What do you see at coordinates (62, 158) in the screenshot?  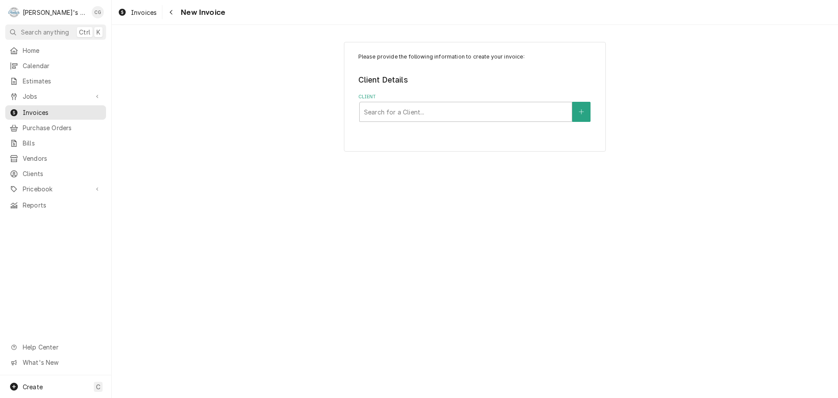 I see `span: Vendors` at bounding box center [62, 158].